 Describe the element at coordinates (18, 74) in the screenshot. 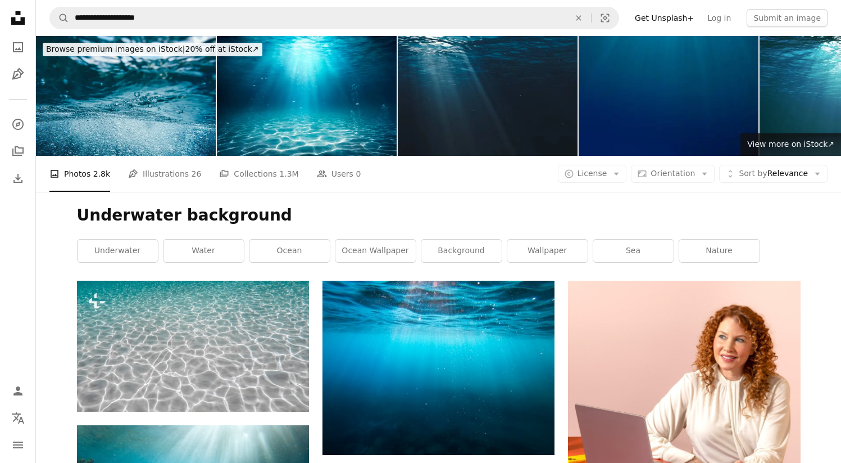

I see `a: Illustrations` at that location.